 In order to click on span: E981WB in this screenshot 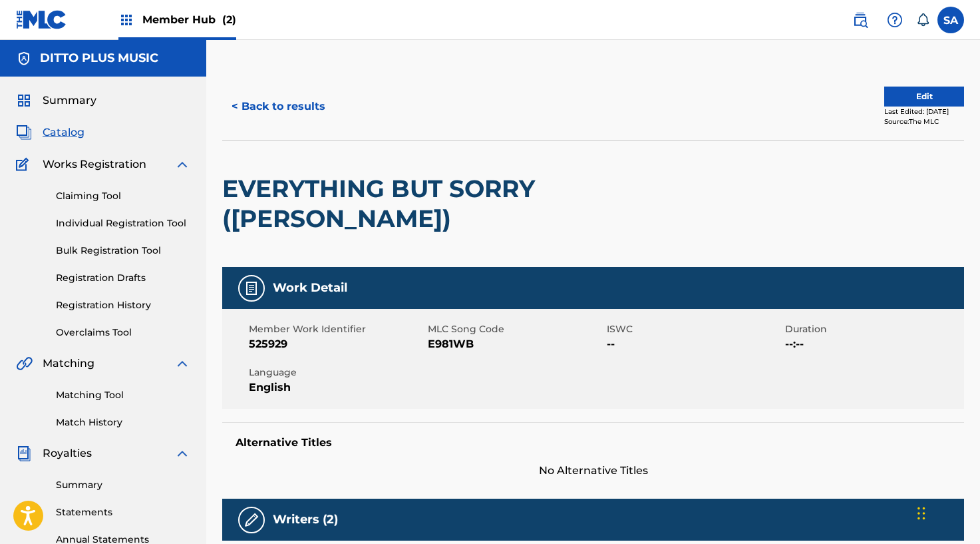, I will do `click(516, 344)`.